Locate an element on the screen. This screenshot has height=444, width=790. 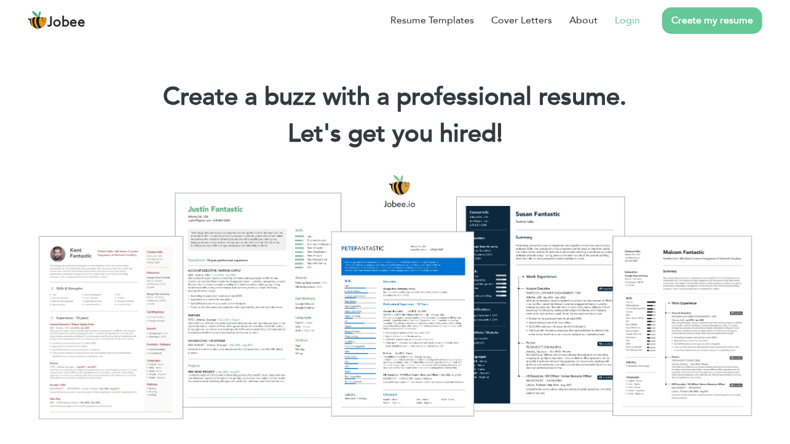
span: get you hired! is located at coordinates (425, 133).